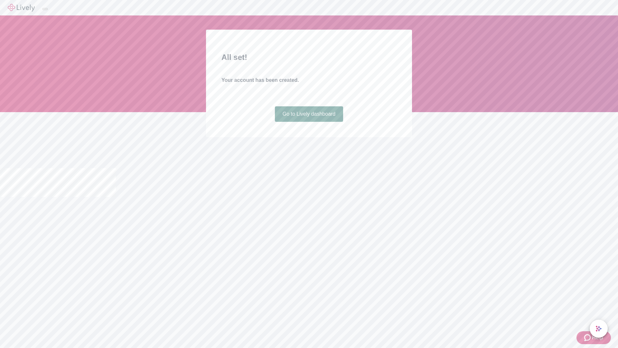  What do you see at coordinates (309, 57) in the screenshot?
I see `h2: All set!` at bounding box center [309, 57].